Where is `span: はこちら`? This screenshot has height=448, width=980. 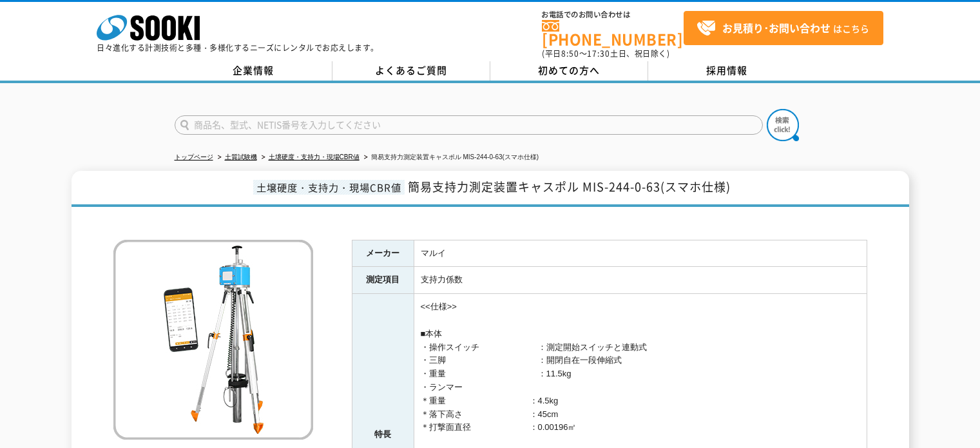
span: はこちら is located at coordinates (783, 29).